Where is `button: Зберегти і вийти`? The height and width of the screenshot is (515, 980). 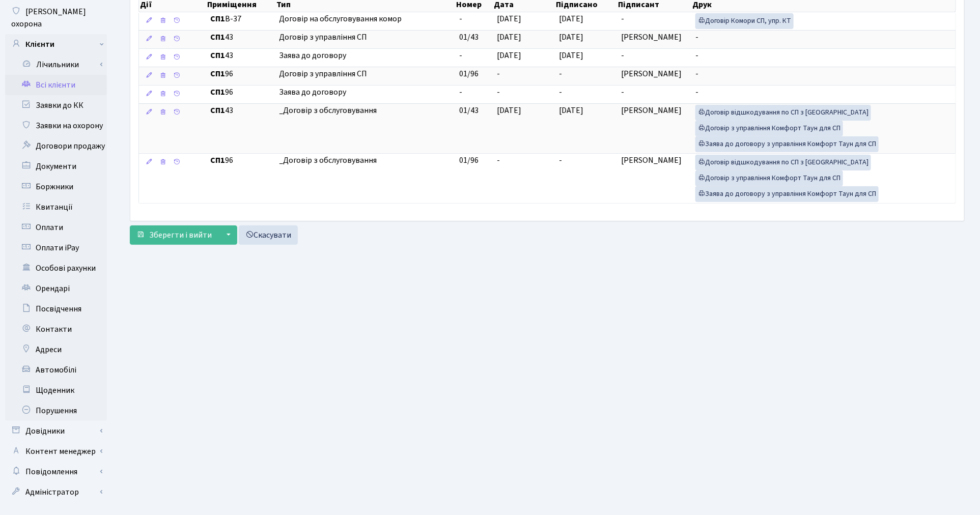 button: Зберегти і вийти is located at coordinates (174, 235).